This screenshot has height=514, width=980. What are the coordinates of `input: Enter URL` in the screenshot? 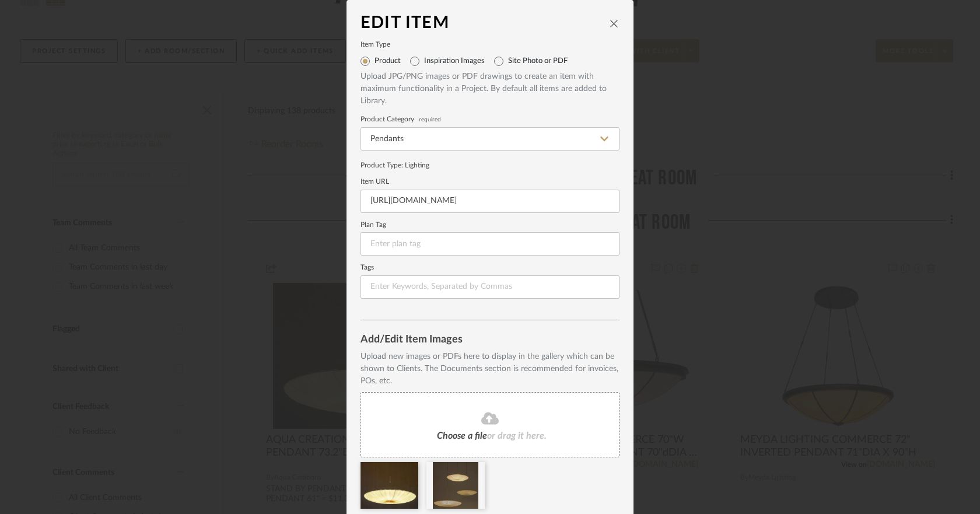 It's located at (490, 202).